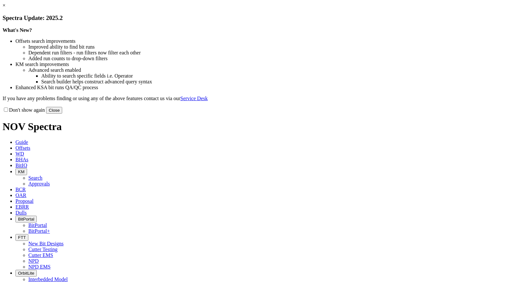  What do you see at coordinates (266, 88) in the screenshot?
I see `li: Enhanced KSA bit runs QA/QC process` at bounding box center [266, 88].